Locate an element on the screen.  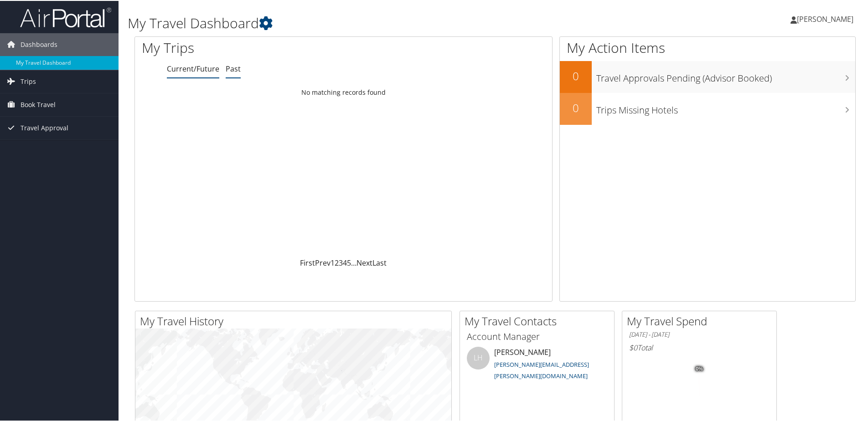
a: 3 is located at coordinates (341, 262).